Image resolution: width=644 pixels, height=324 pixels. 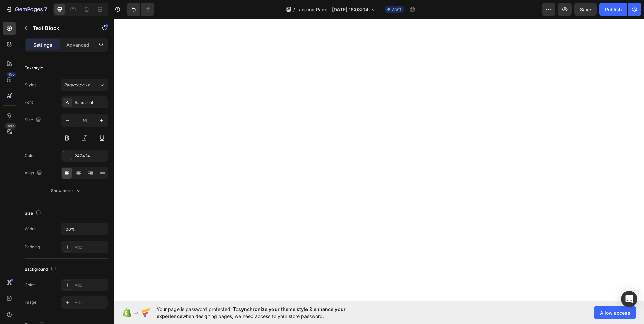 I want to click on button: 7, so click(x=26, y=9).